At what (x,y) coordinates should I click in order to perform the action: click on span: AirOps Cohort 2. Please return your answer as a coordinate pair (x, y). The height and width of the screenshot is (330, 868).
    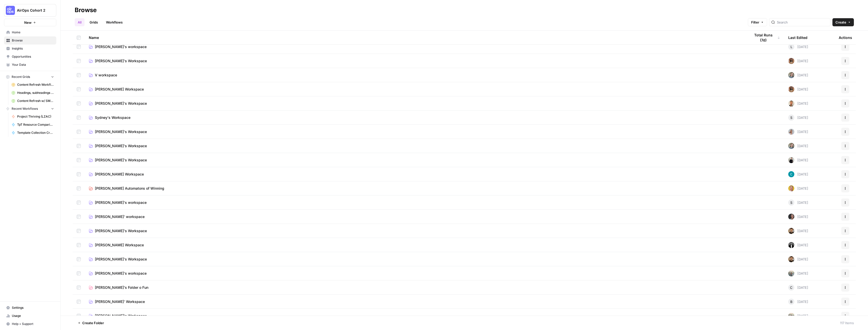
    Looking at the image, I should click on (32, 11).